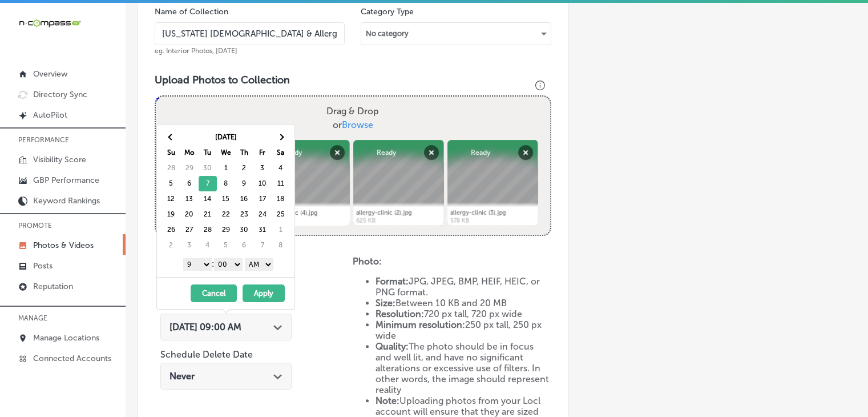  What do you see at coordinates (245, 214) in the screenshot?
I see `td: 23` at bounding box center [245, 214].